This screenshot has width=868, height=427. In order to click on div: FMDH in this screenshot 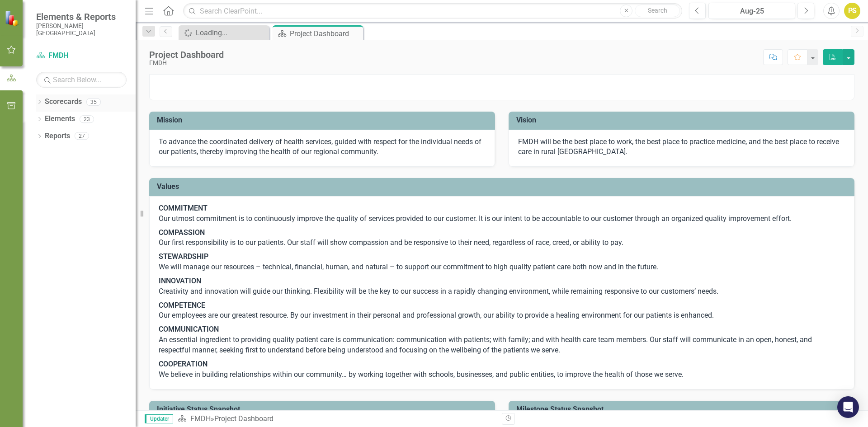, I will do `click(186, 63)`.